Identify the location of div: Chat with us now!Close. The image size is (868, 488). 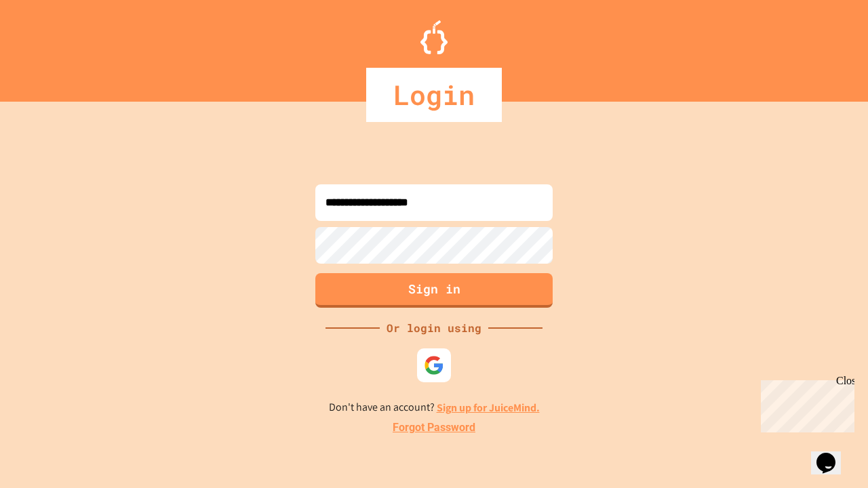
(50, 45).